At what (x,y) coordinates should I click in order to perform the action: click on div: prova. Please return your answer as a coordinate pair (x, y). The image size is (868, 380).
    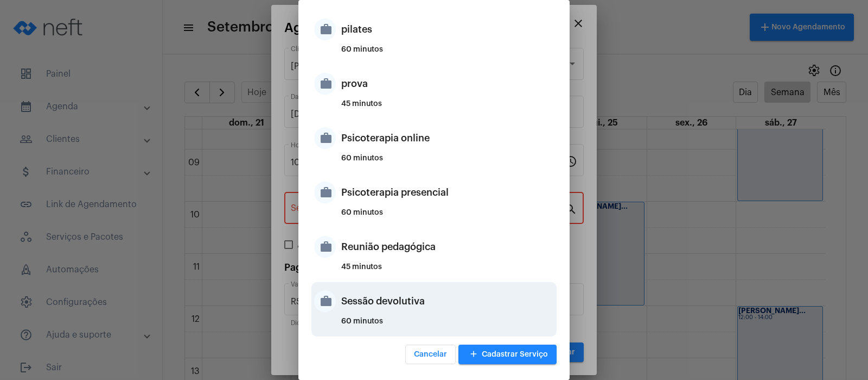
    Looking at the image, I should click on (448, 84).